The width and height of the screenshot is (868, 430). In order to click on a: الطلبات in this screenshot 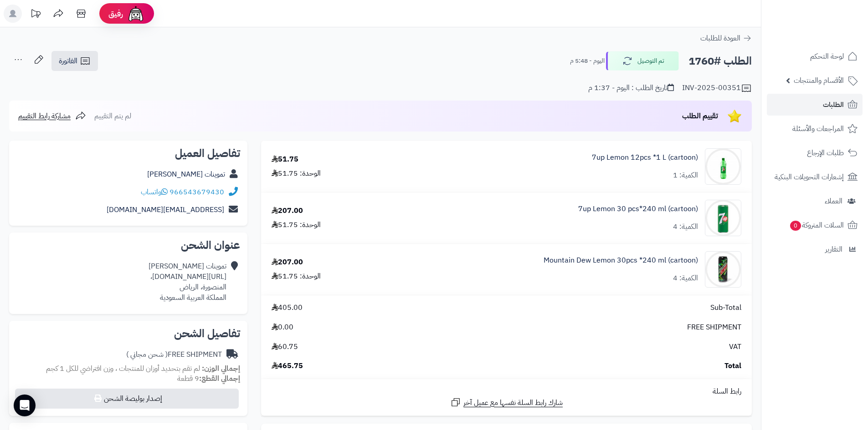, I will do `click(815, 105)`.